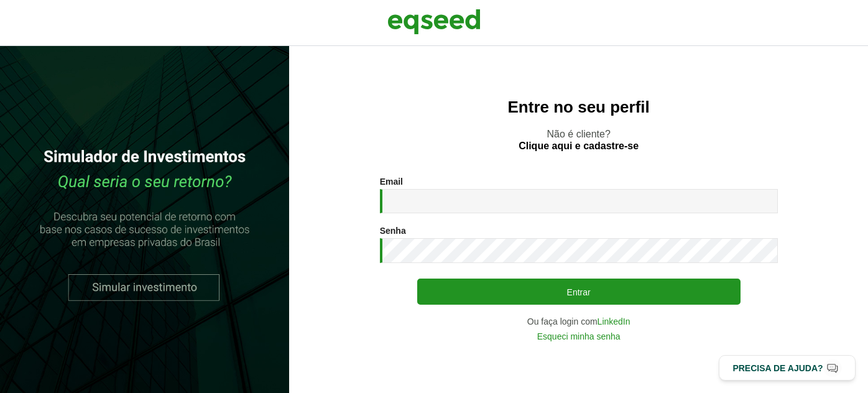 The height and width of the screenshot is (393, 868). I want to click on label: Email, so click(391, 181).